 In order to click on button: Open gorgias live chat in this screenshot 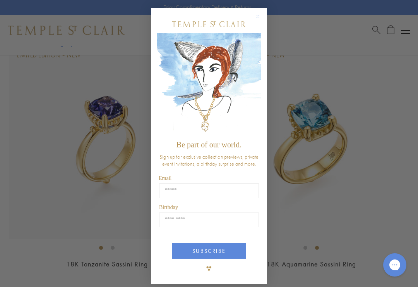, I will do `click(15, 14)`.